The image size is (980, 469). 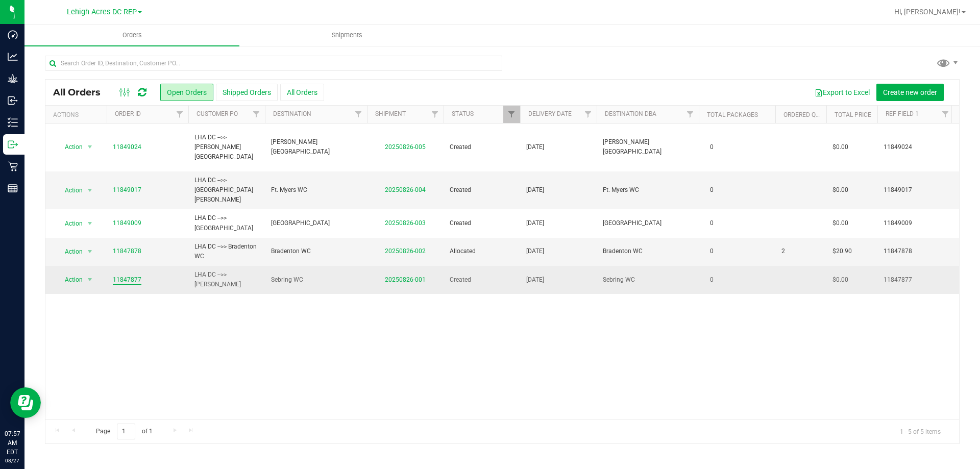 What do you see at coordinates (127, 147) in the screenshot?
I see `a: 11849024` at bounding box center [127, 147].